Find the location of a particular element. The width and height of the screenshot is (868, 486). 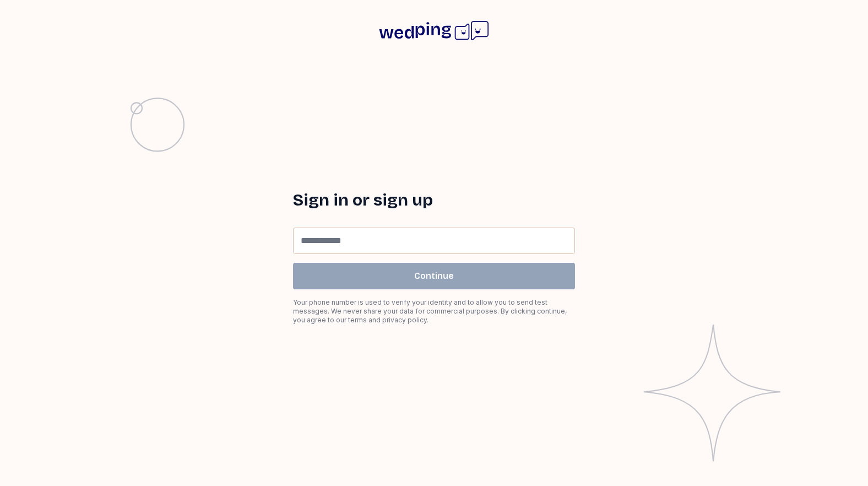

a: privacy policy is located at coordinates (404, 320).